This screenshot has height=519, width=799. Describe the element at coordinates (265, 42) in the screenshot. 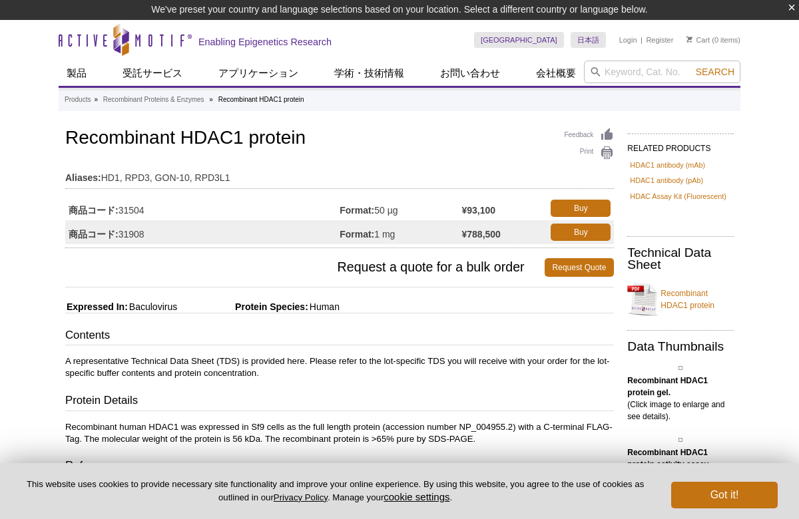

I see `h2: Enabling Epigenetics Research` at that location.